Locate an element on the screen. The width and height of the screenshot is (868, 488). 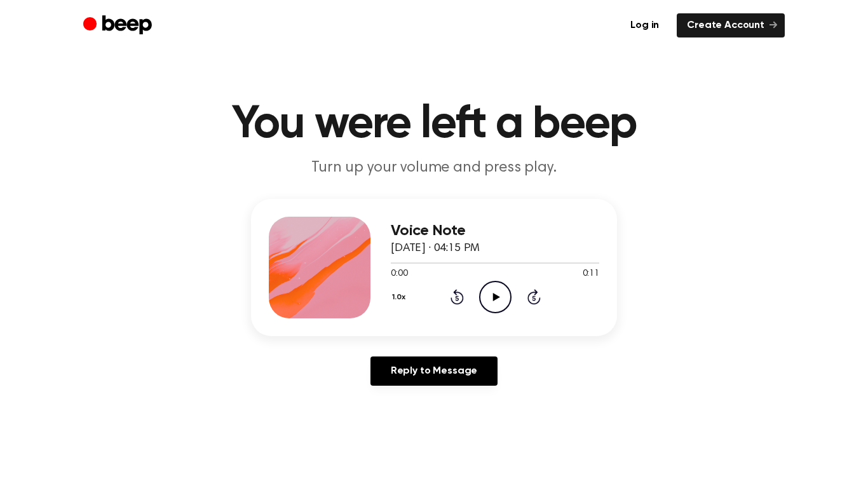
button: 1.0x is located at coordinates (400, 297).